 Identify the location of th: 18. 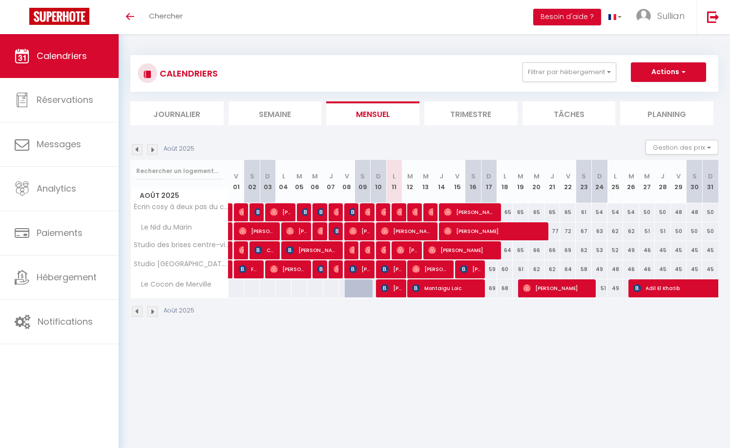
(505, 182).